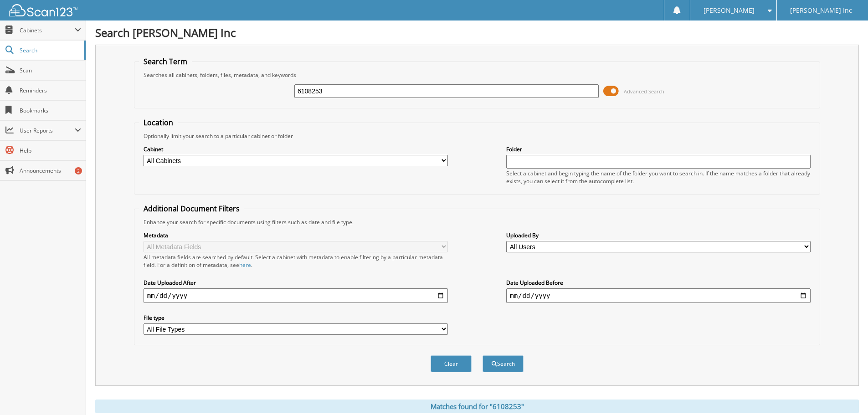  I want to click on span: User Reports, so click(47, 130).